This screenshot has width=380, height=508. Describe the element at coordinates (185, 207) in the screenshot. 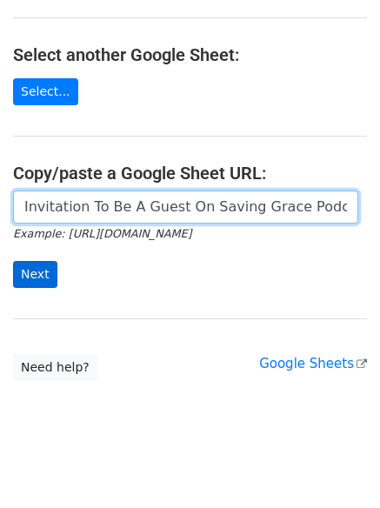

I see `input: Paste your Google Sheet URL here` at that location.